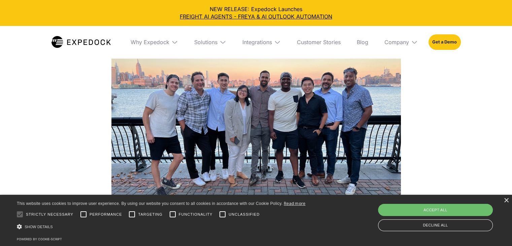  Describe the element at coordinates (456, 209) in the screenshot. I see `div: Chat Widget` at that location.